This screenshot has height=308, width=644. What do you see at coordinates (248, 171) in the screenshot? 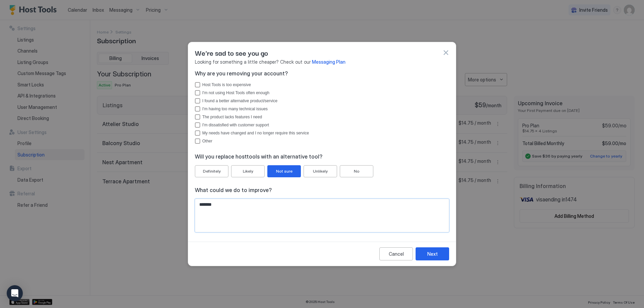
I see `div: Likely` at bounding box center [248, 171].